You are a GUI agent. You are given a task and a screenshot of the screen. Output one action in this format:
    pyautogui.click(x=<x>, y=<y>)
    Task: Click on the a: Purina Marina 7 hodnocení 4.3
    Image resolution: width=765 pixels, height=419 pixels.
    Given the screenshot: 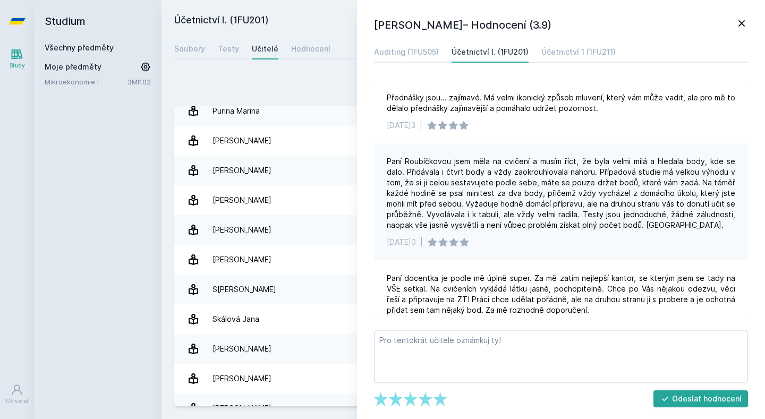 What is the action you would take?
    pyautogui.click(x=463, y=111)
    